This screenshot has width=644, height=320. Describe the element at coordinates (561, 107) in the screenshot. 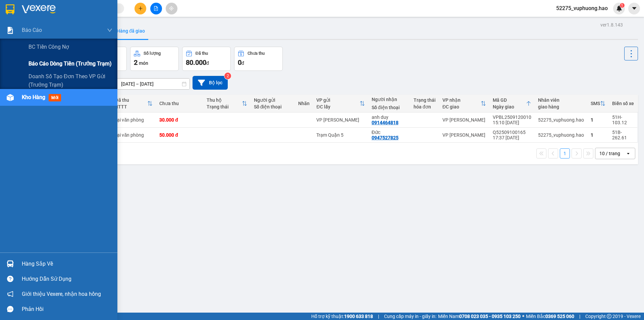

I see `div: giao hàng` at that location.